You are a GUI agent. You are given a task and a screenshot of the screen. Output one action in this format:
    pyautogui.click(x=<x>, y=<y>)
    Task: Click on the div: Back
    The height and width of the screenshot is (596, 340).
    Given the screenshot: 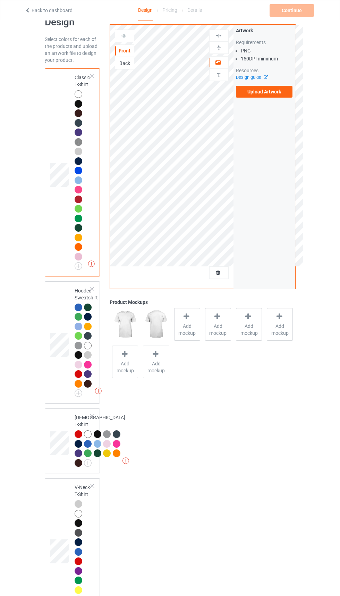 What is the action you would take?
    pyautogui.click(x=125, y=63)
    